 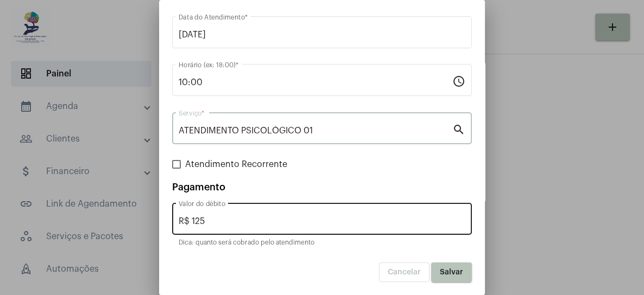 I want to click on input: Pesquisar serviço, so click(x=316, y=131).